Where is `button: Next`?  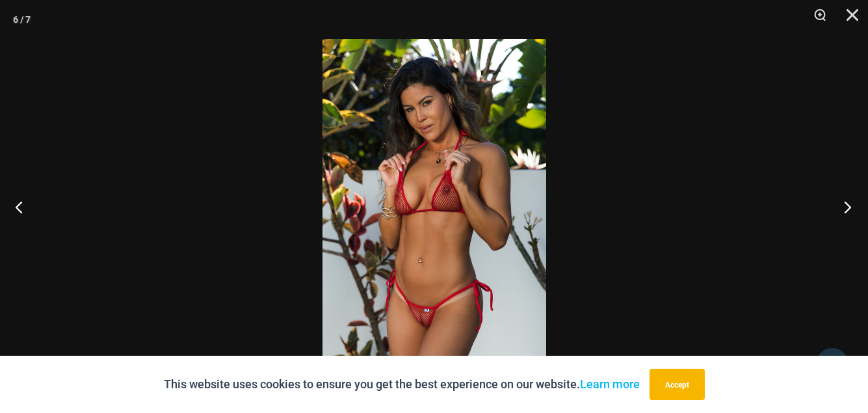
button: Next is located at coordinates (844, 207).